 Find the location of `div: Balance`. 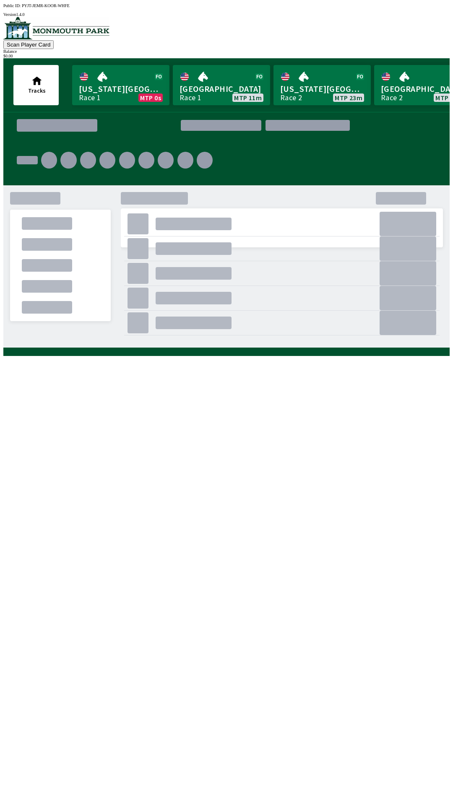

div: Balance is located at coordinates (226, 51).